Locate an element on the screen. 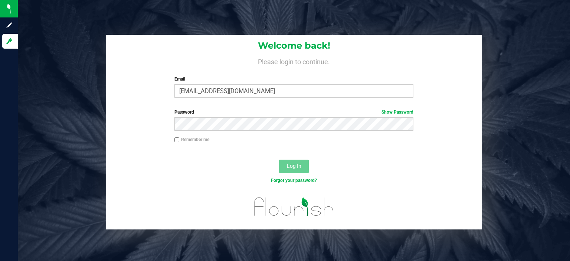  h4: Please login to continue. is located at coordinates (294, 61).